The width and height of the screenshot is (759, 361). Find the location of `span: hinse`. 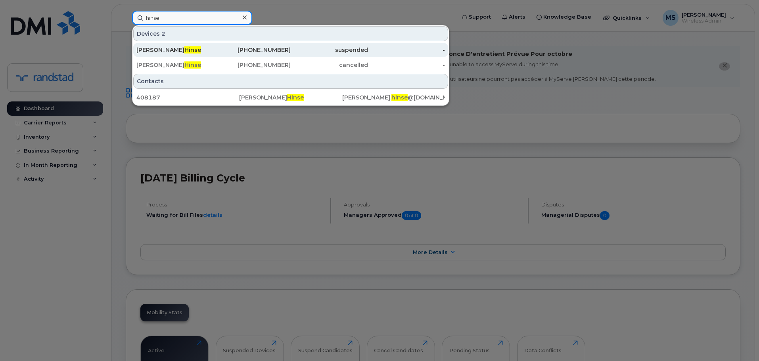

span: hinse is located at coordinates (400, 98).